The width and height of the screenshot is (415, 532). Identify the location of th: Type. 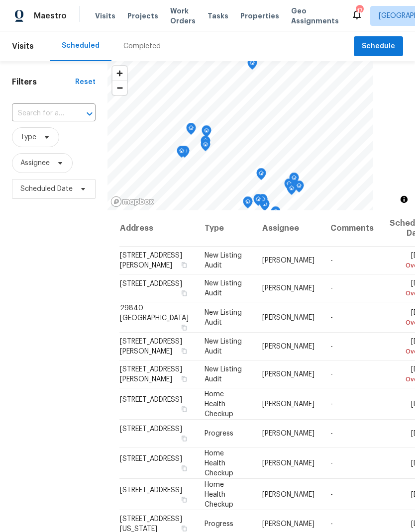
(226, 228).